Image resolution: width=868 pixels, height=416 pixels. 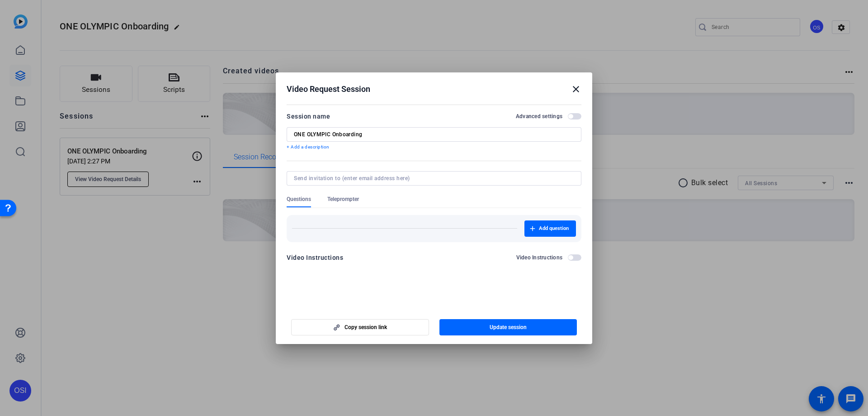 I want to click on span: Teleprompter, so click(x=343, y=199).